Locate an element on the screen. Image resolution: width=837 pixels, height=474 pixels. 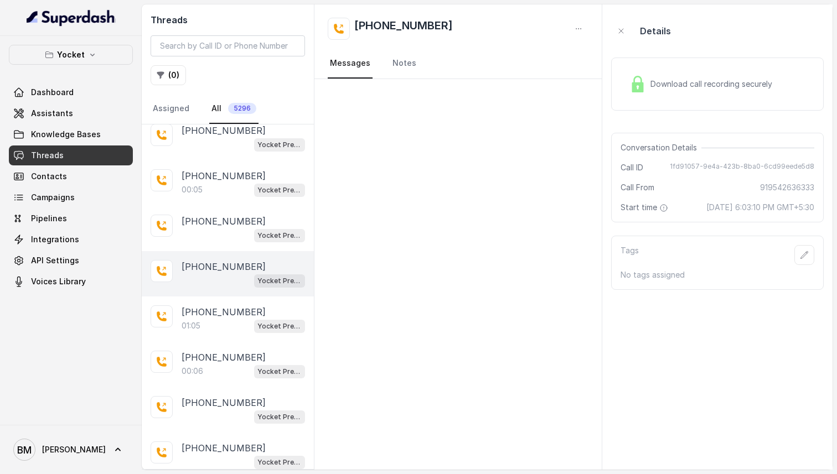
p: 00:06 is located at coordinates (192, 371).